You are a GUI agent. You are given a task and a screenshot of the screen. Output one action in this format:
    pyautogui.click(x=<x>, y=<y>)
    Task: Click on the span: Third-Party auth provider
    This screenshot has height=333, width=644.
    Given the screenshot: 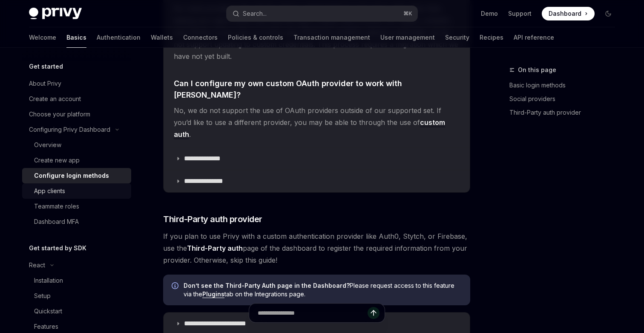 What is the action you would take?
    pyautogui.click(x=213, y=220)
    